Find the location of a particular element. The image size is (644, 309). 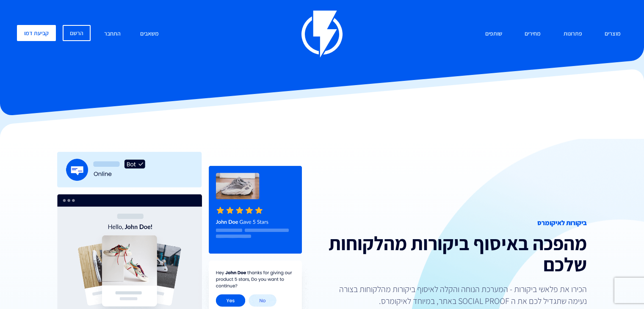

p: הכירו את פלאשי ביקורות - המערכת הנוחה והקלה לאיסוף ביקורות מהלקוחות בצורה נעימה שתגדיל לכם את ה S... is located at coordinates (460, 296).